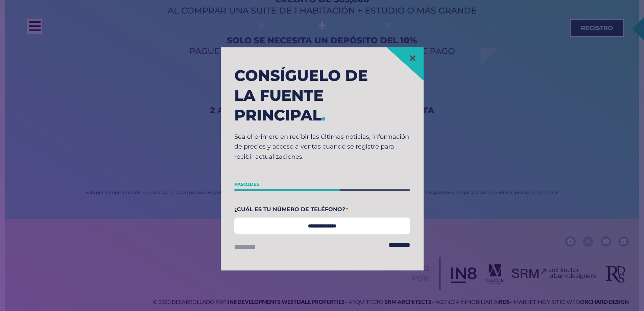  Describe the element at coordinates (241, 184) in the screenshot. I see `font: Paso` at that location.